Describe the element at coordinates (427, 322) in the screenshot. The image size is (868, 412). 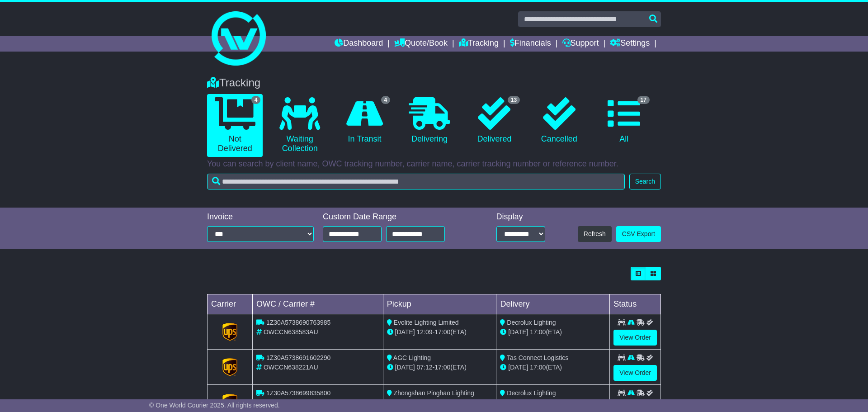
I see `span: Evolite Lighting Limited` at that location.